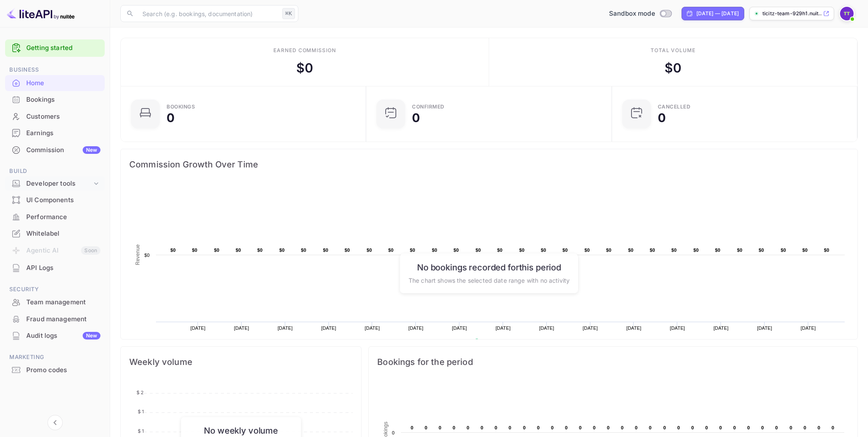 Image resolution: width=868 pixels, height=437 pixels. What do you see at coordinates (305, 51) in the screenshot?
I see `div: Earned commission` at bounding box center [305, 51].